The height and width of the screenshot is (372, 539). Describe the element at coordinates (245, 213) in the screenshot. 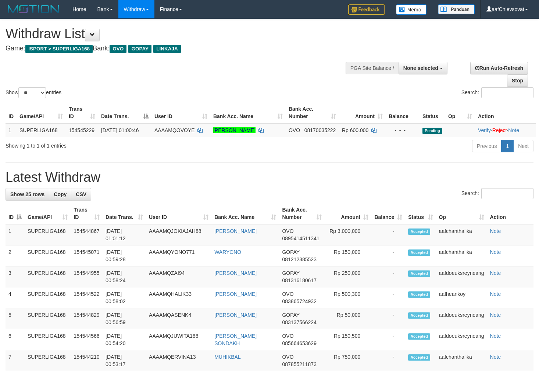

I see `th: Bank Acc. Name: activate to sort column ascending` at that location.